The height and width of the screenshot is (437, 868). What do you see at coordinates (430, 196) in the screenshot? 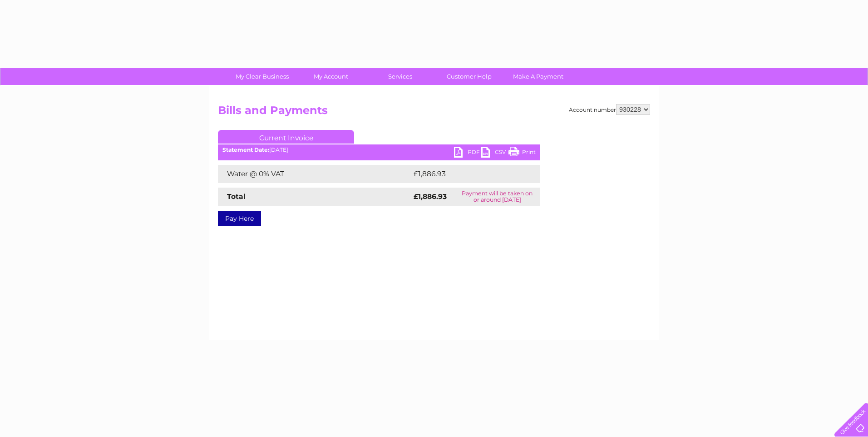
I see `strong: £1,886.93` at bounding box center [430, 196].